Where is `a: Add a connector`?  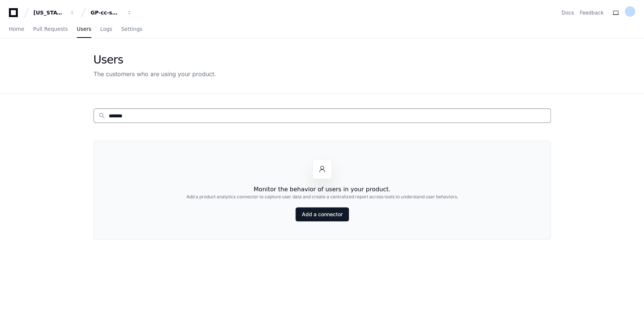
a: Add a connector is located at coordinates (322, 214).